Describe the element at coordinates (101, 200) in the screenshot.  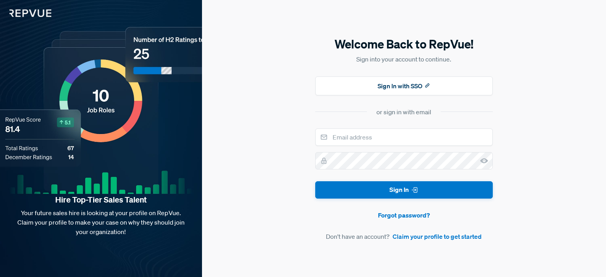
I see `strong: Hire Top-Tier Sales Talent` at that location.